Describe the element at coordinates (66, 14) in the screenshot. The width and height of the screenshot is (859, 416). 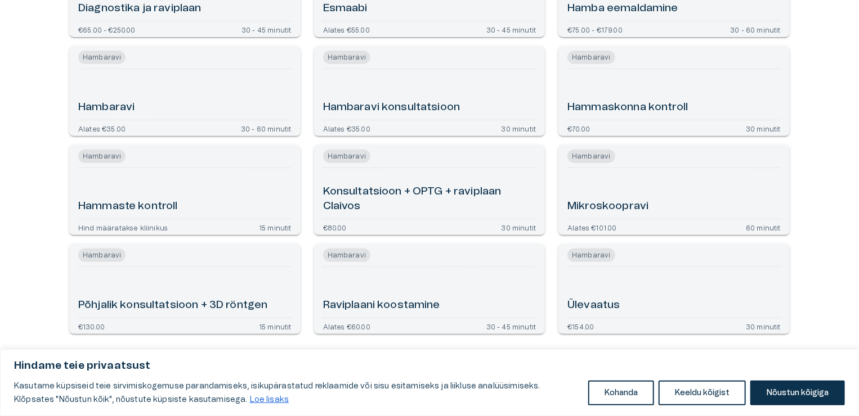
I see `span: Help` at that location.